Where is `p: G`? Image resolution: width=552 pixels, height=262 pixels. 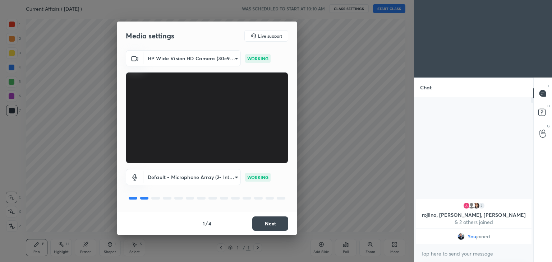 p: G is located at coordinates (548, 126).